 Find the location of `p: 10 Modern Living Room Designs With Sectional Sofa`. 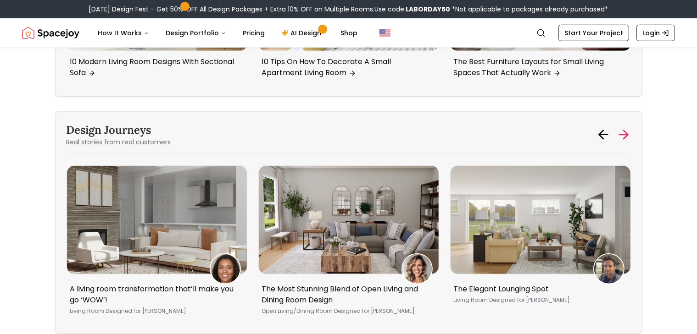

p: 10 Modern Living Room Designs With Sectional Sofa is located at coordinates (155, 67).